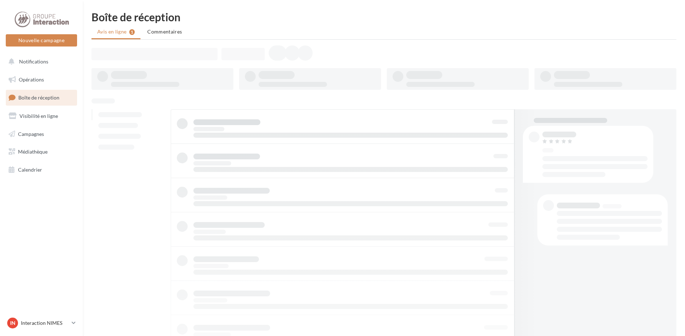  What do you see at coordinates (31, 79) in the screenshot?
I see `span: Opérations` at bounding box center [31, 79].